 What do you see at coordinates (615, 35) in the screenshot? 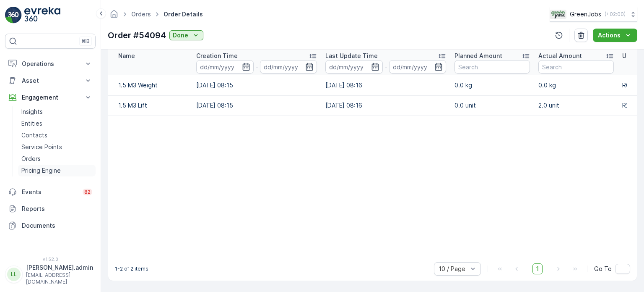
I see `button: Actions` at bounding box center [615, 35].